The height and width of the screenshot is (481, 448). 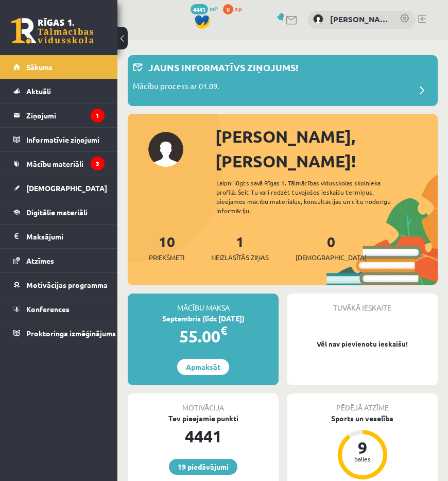 I want to click on a: 0 xp, so click(x=235, y=8).